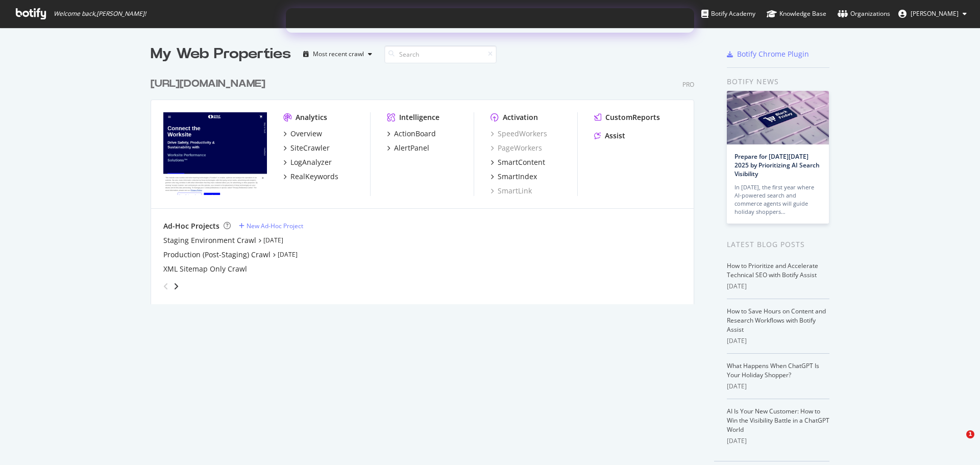  I want to click on a: Overview, so click(303, 134).